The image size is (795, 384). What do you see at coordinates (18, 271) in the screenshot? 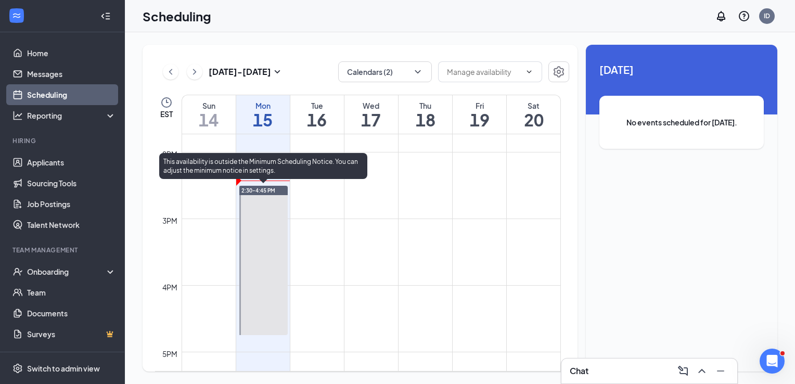
I see `svg: UserCheck` at bounding box center [18, 271].